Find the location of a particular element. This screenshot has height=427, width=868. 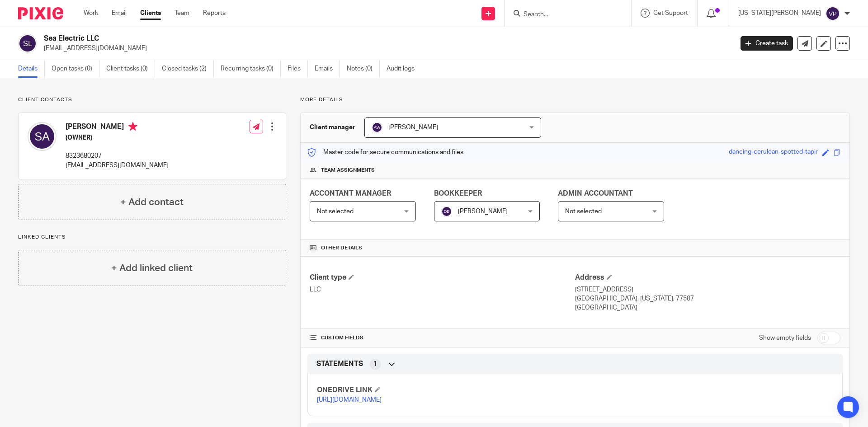

p: Master code for secure communications and files is located at coordinates (385, 152).